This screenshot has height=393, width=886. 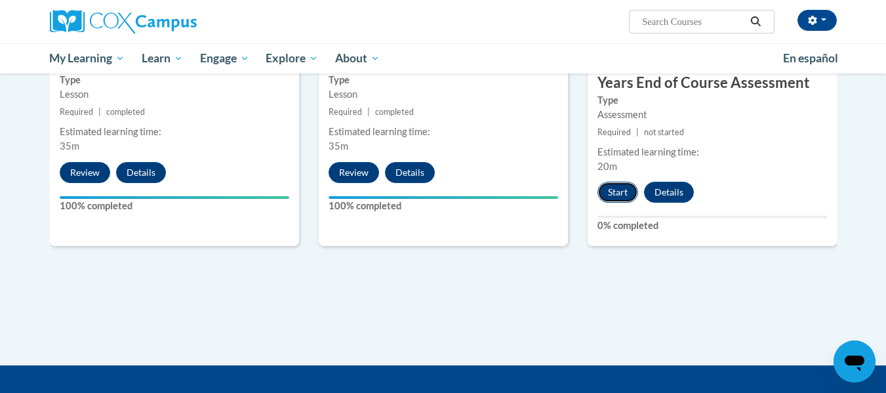 I want to click on img: Cox Campus, so click(x=123, y=22).